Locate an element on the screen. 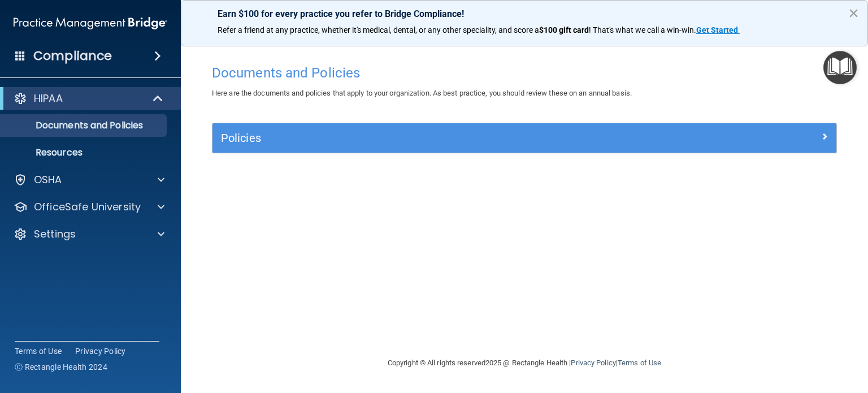 This screenshot has height=393, width=868. a: HIPAA is located at coordinates (88, 99).